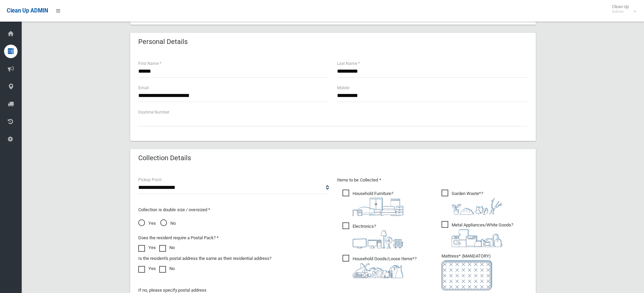  I want to click on span: Garden Waste*, so click(472, 202).